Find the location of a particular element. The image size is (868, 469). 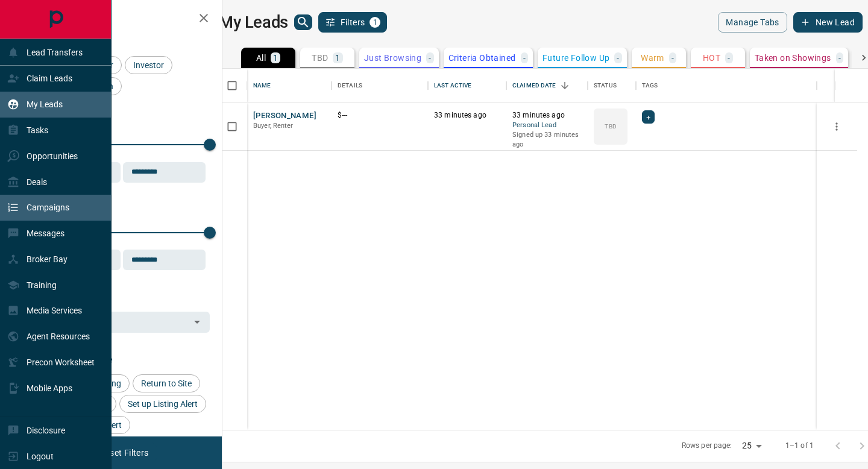

span: 1 is located at coordinates (375, 22).